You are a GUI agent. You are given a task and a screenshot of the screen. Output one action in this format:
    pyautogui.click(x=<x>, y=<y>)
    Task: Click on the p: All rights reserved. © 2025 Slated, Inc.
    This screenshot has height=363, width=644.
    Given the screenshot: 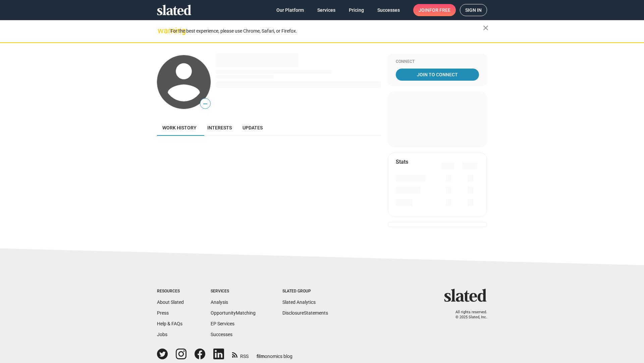 What is the action you would take?
    pyautogui.click(x=468, y=315)
    